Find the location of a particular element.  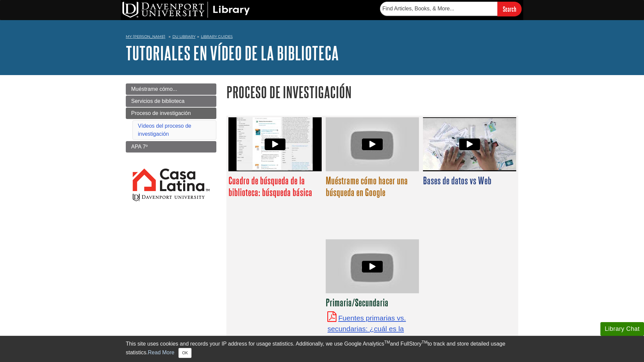

button: Library Chat is located at coordinates (622, 329).